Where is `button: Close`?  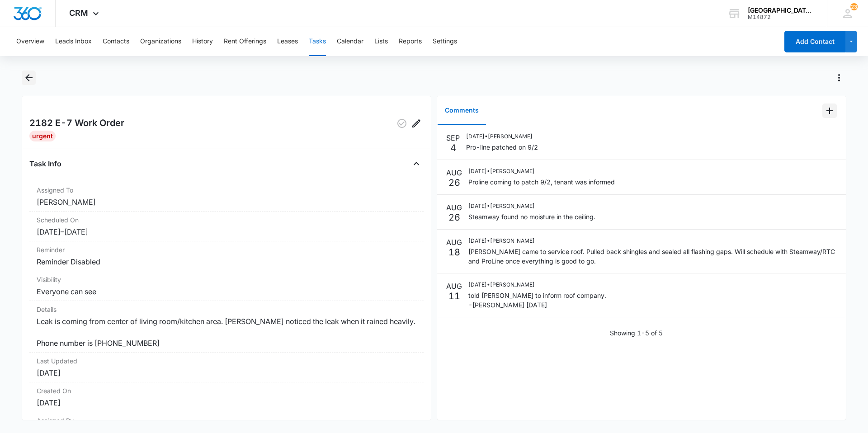
button: Close is located at coordinates (416, 163).